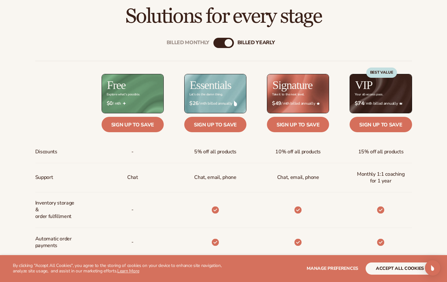 Image resolution: width=447 pixels, height=282 pixels. What do you see at coordinates (133, 93) in the screenshot?
I see `img: free_bg.png` at bounding box center [133, 93].